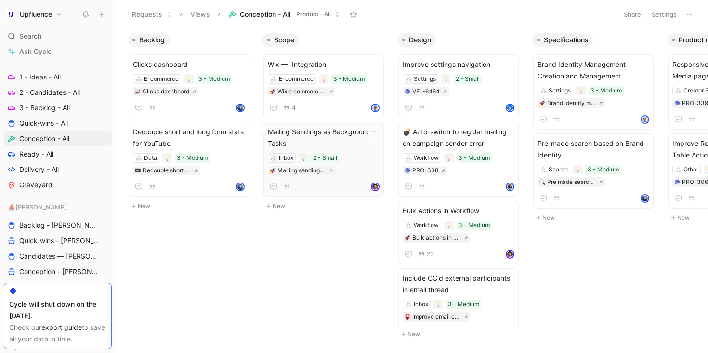  What do you see at coordinates (594, 92) in the screenshot?
I see `a: Brand Identity Management Creation and ManagementSettings3 - Medium🚀Brand identity management cre...` at bounding box center [594, 92].